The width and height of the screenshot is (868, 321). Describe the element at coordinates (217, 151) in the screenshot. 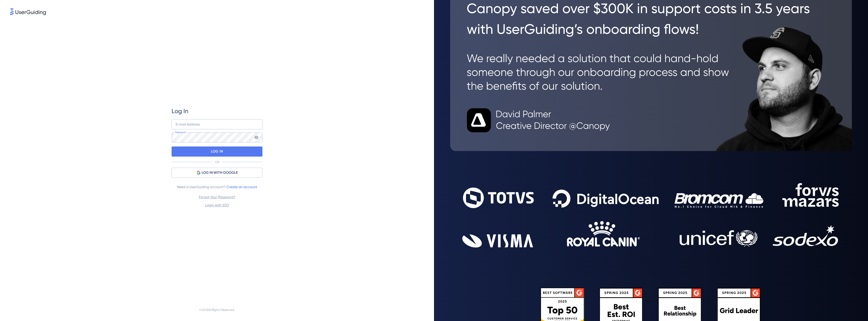

I see `p: LOG IN` at that location.